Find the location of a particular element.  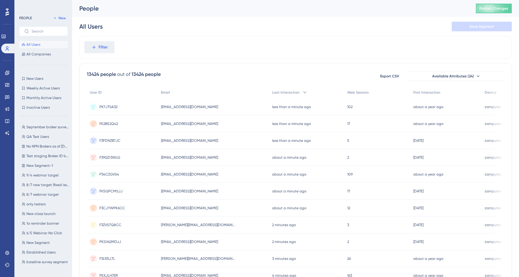

button: All Users is located at coordinates (44, 44).